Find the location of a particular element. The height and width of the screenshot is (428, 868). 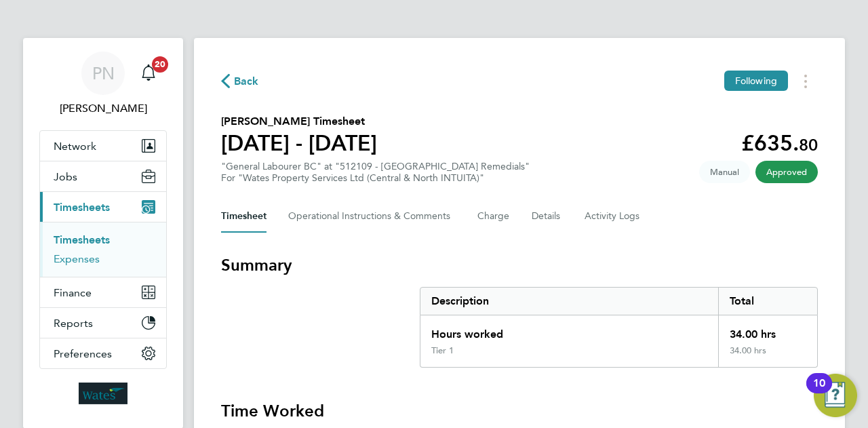

button: Reports is located at coordinates (103, 323).